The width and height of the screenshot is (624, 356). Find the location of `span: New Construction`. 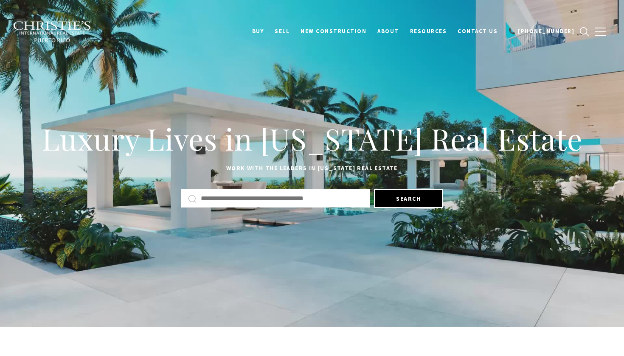

span: New Construction is located at coordinates (333, 31).